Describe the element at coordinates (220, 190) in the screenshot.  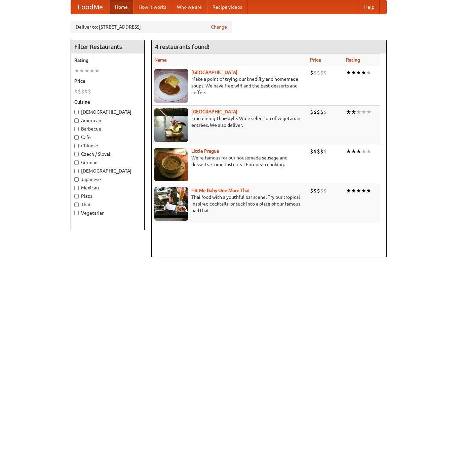
I see `b: Hit Me Baby One More Thai` at that location.